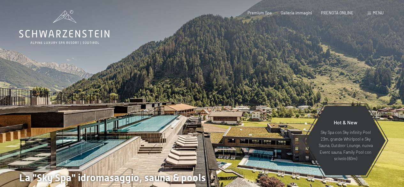  Describe the element at coordinates (337, 13) in the screenshot. I see `span: PRENOTA ONLINE` at that location.